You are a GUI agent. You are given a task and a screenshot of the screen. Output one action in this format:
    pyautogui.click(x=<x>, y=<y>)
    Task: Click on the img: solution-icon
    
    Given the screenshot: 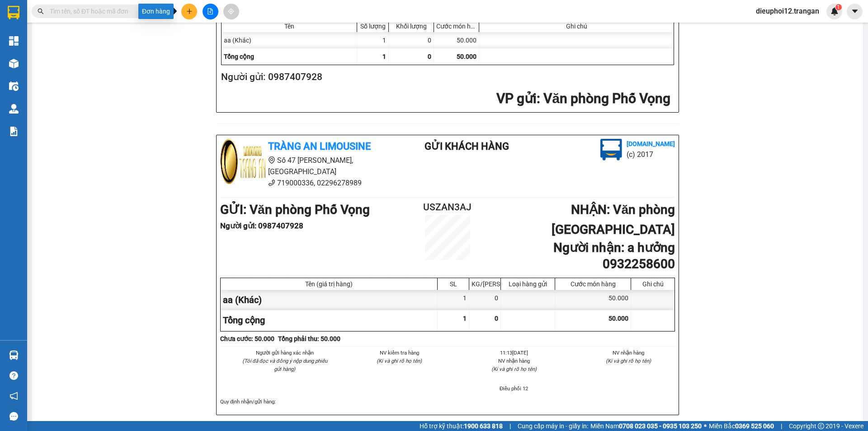 What is the action you would take?
    pyautogui.click(x=14, y=131)
    